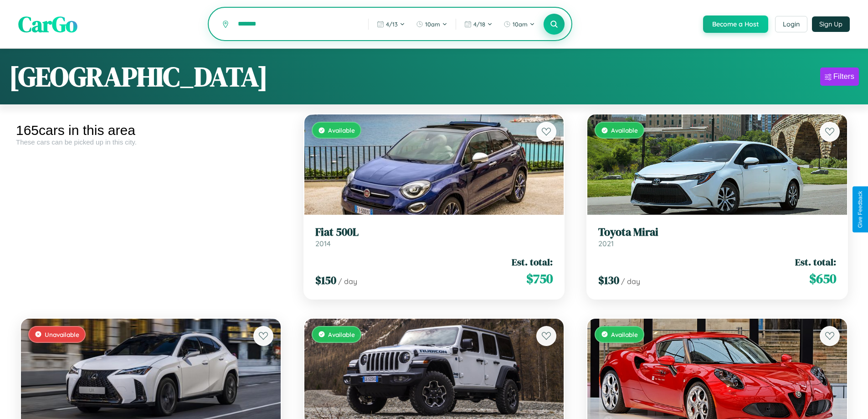 This screenshot has height=419, width=868. What do you see at coordinates (860, 209) in the screenshot?
I see `div: Give Feedback` at bounding box center [860, 209].